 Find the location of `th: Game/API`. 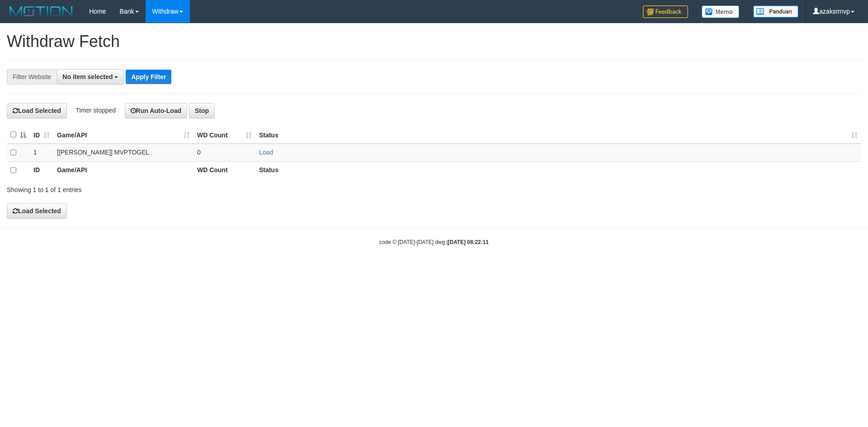

th: Game/API is located at coordinates (124, 170).